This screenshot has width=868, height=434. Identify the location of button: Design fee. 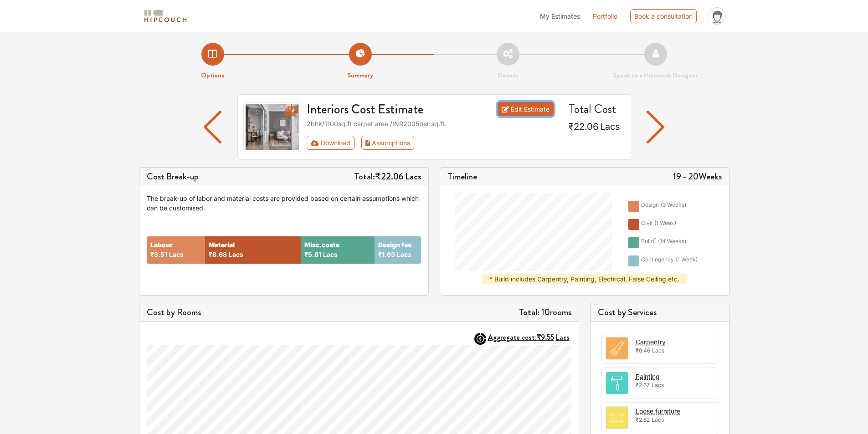
(394, 244).